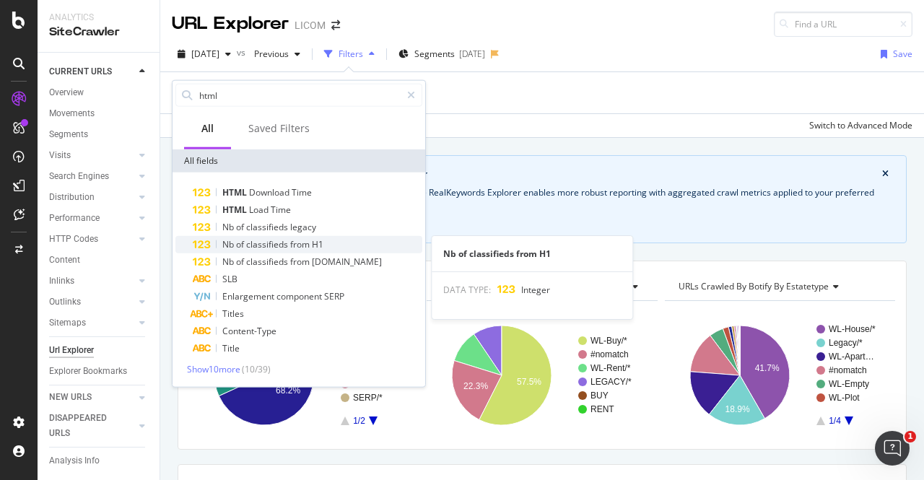 The image size is (924, 480). What do you see at coordinates (92, 197) in the screenshot?
I see `a: Distribution` at bounding box center [92, 197].